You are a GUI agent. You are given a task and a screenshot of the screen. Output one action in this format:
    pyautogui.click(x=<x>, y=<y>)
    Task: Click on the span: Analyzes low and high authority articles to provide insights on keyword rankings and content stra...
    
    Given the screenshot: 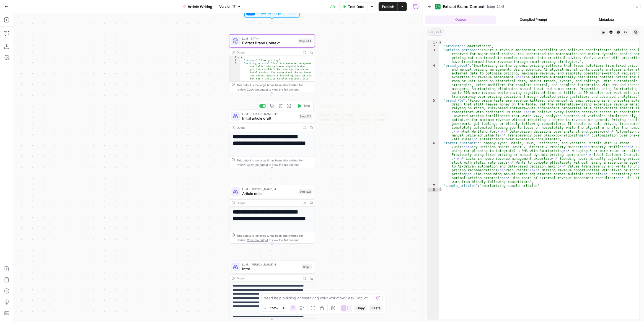 What is the action you would take?
    pyautogui.click(x=352, y=120)
    